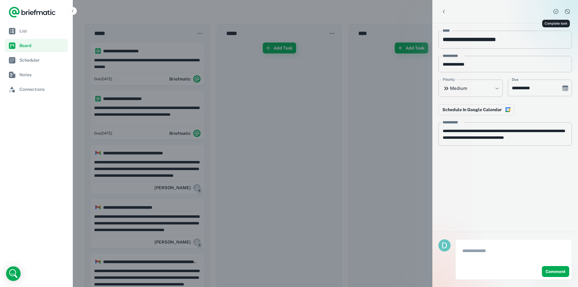 The width and height of the screenshot is (578, 287). Describe the element at coordinates (36, 60) in the screenshot. I see `a: Scheduler` at that location.